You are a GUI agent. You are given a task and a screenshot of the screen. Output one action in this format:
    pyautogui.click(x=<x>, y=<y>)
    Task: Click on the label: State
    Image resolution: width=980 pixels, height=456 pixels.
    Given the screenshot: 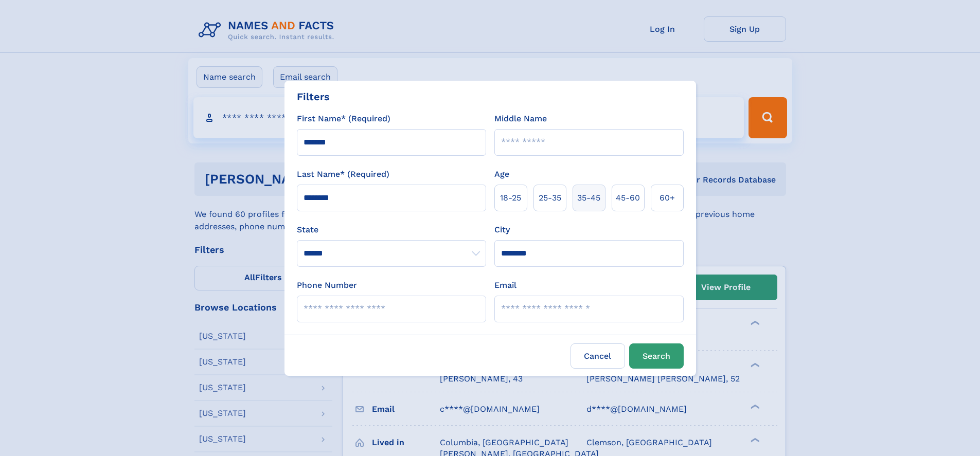 What is the action you would take?
    pyautogui.click(x=391, y=230)
    